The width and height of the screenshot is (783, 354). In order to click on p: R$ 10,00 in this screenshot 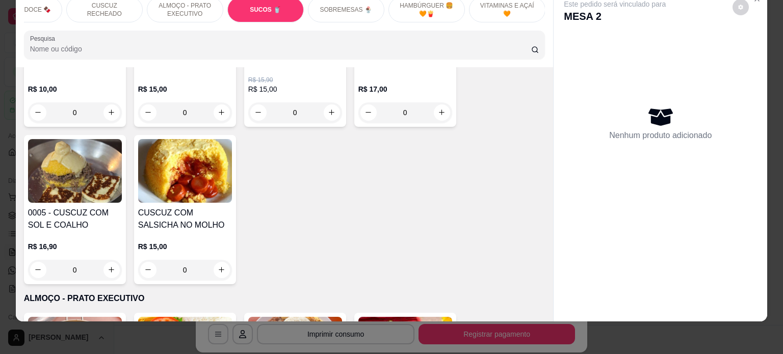, I will do `click(75, 89)`.